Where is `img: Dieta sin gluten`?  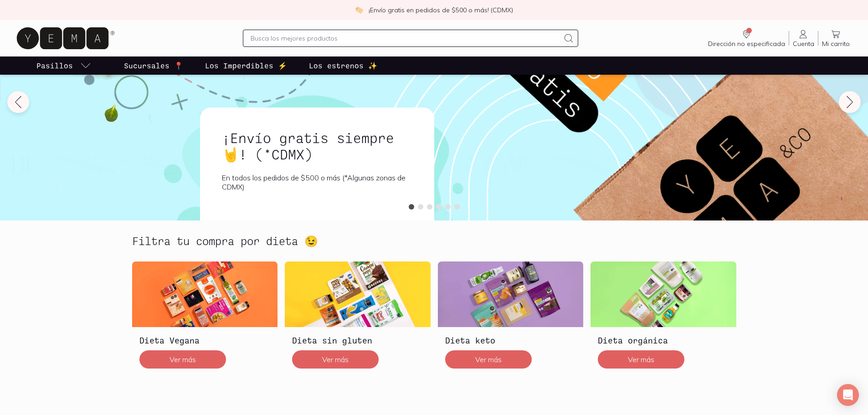
img: Dieta sin gluten is located at coordinates (358, 294).